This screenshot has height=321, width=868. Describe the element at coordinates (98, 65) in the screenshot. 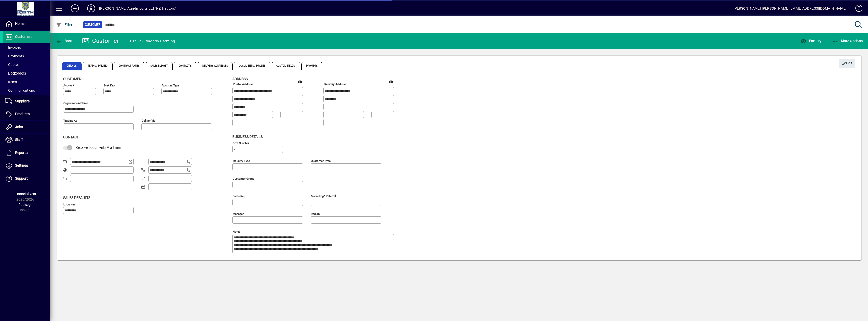

I see `span: Terms / Pricing` at that location.